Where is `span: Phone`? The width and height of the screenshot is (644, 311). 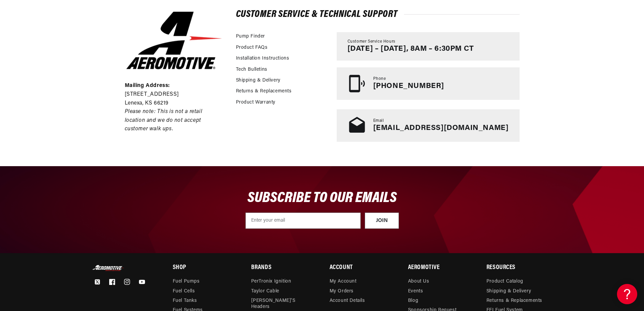 span: Phone is located at coordinates (379, 79).